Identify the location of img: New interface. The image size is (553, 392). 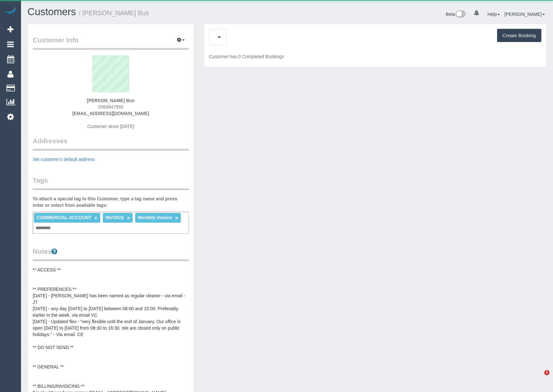
(460, 15).